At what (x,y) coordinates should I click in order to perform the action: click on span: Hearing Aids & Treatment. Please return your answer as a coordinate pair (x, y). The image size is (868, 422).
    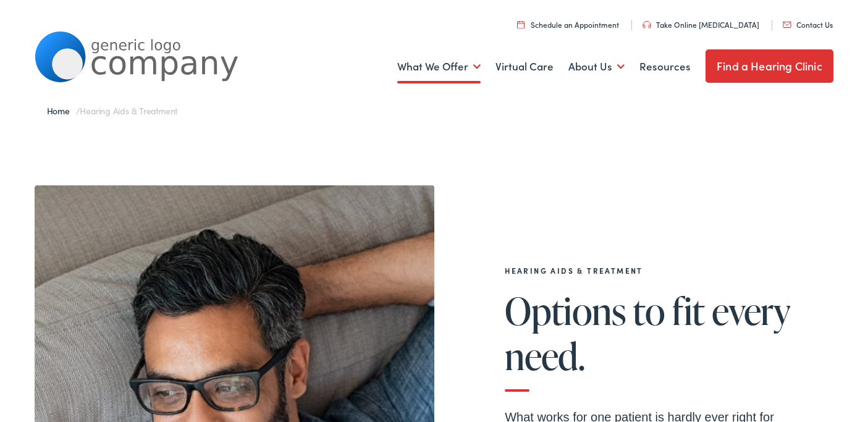
    Looking at the image, I should click on (128, 110).